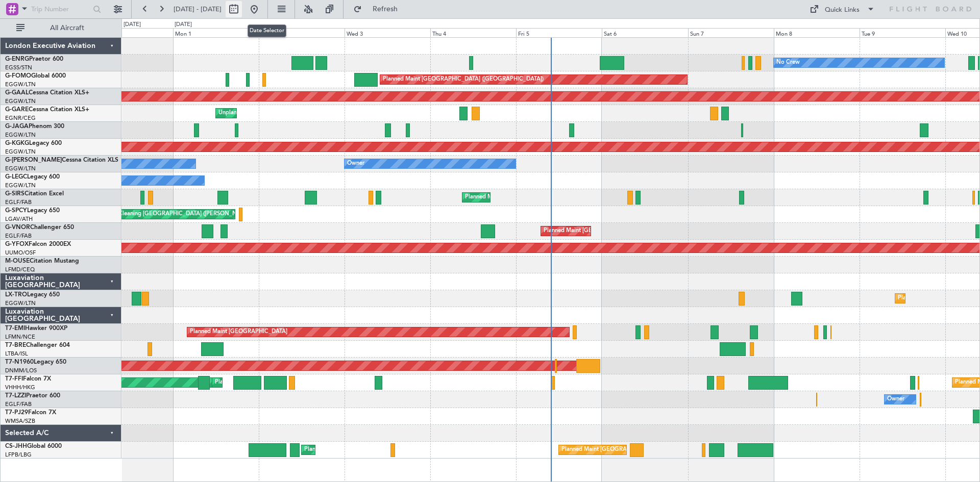 The image size is (980, 482). Describe the element at coordinates (15, 329) in the screenshot. I see `span: T7-EMI` at that location.